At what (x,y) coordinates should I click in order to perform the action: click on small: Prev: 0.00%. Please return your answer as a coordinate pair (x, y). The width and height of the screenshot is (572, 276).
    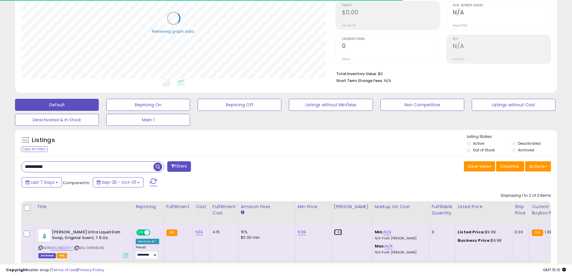
    Looking at the image, I should click on (460, 26).